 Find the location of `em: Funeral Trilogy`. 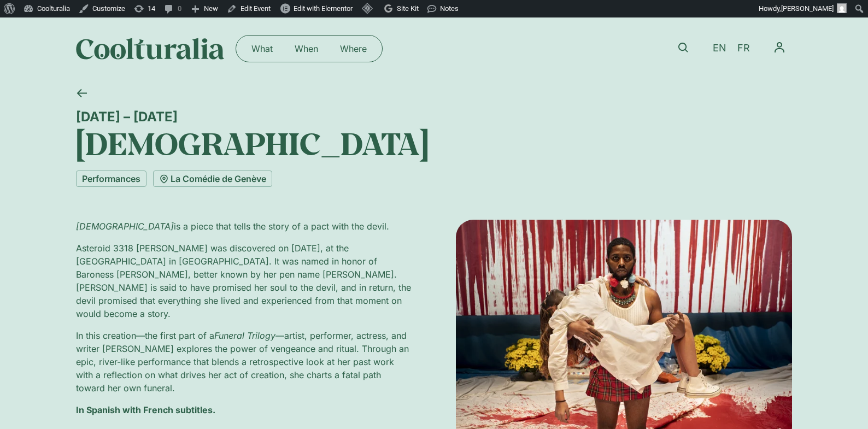

em: Funeral Trilogy is located at coordinates (245, 335).